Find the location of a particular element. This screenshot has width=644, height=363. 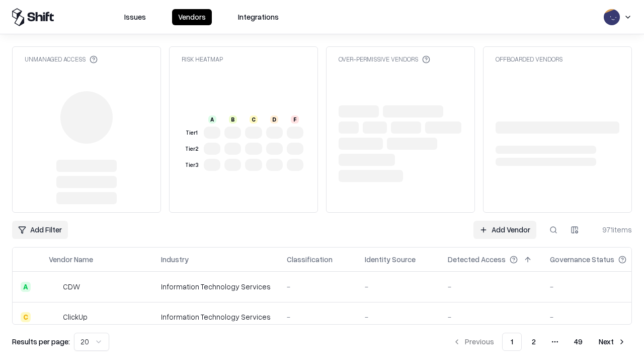

button: 2 is located at coordinates (534, 341).